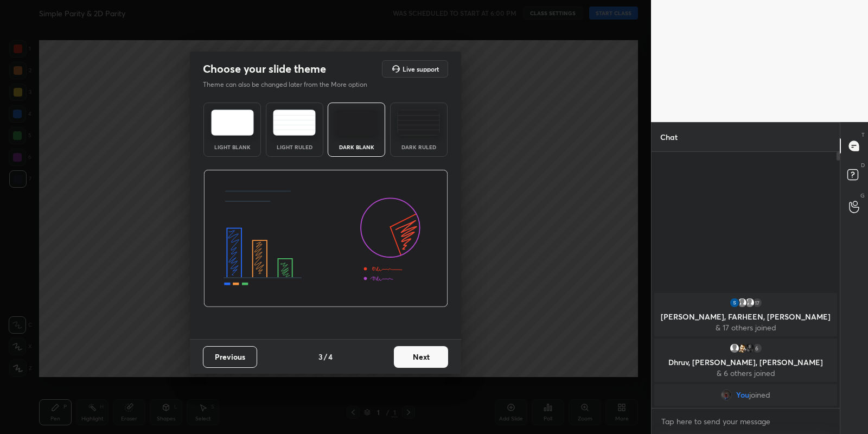 The height and width of the screenshot is (434, 868). What do you see at coordinates (232, 123) in the screenshot?
I see `img: lightTheme.e5ed3b09.svg` at bounding box center [232, 123].